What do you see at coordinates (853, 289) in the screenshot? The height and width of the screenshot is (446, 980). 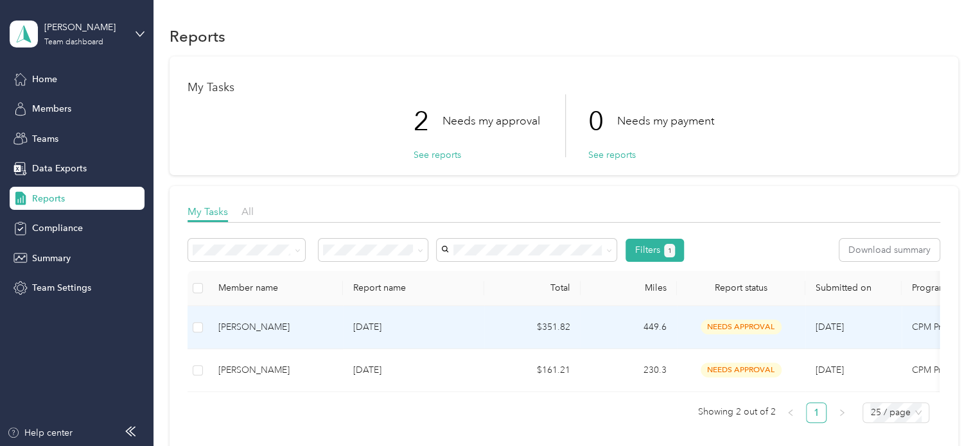 I see `th: Submitted on` at bounding box center [853, 289].